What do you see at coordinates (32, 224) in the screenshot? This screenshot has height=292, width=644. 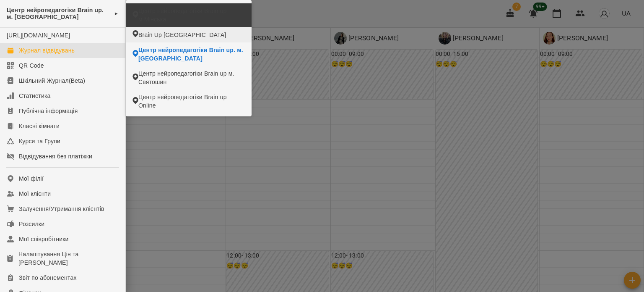 I see `div: Розсилки` at bounding box center [32, 224].